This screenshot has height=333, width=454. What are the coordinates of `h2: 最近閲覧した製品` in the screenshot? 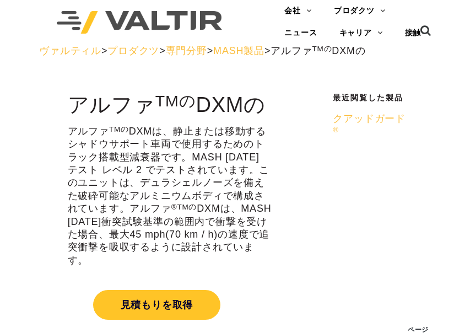 It's located at (370, 97).